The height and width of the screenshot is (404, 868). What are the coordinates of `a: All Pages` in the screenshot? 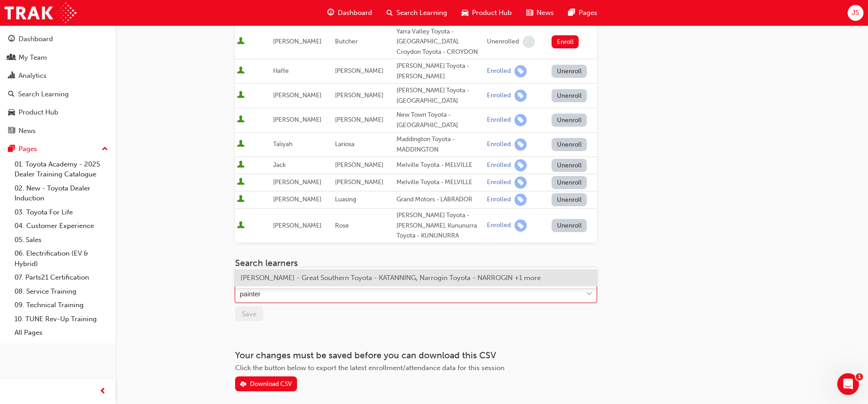 It's located at (61, 332).